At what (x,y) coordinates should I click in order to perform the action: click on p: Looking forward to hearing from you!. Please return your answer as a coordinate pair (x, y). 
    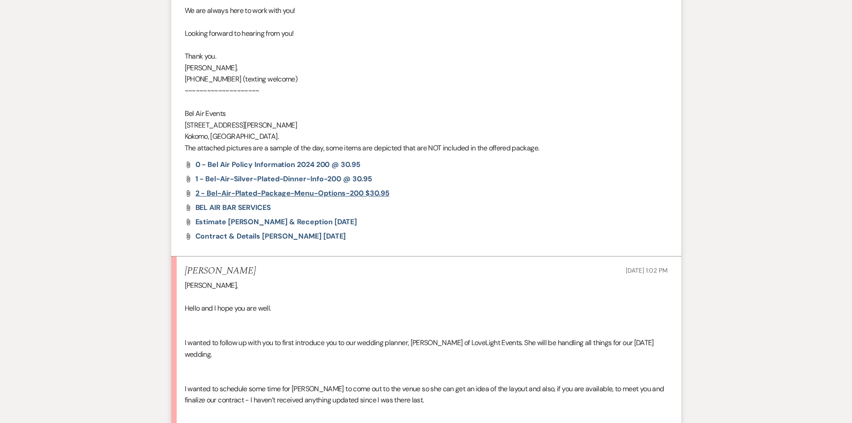
    Looking at the image, I should click on (426, 34).